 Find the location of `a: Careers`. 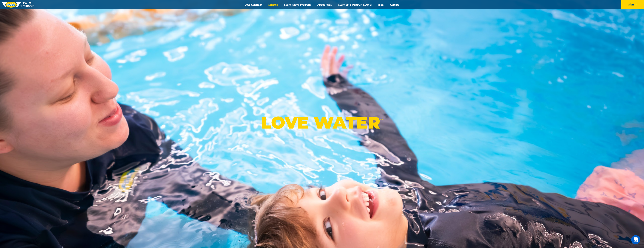

a: Careers is located at coordinates (395, 5).